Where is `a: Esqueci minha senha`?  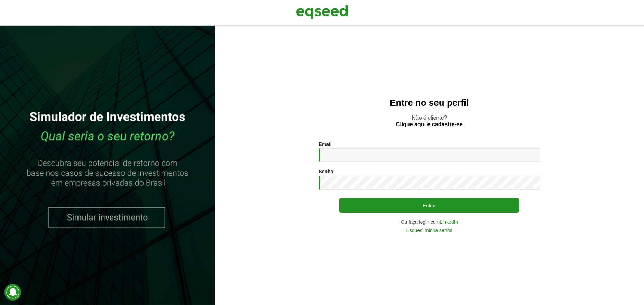
a: Esqueci minha senha is located at coordinates (429, 230).